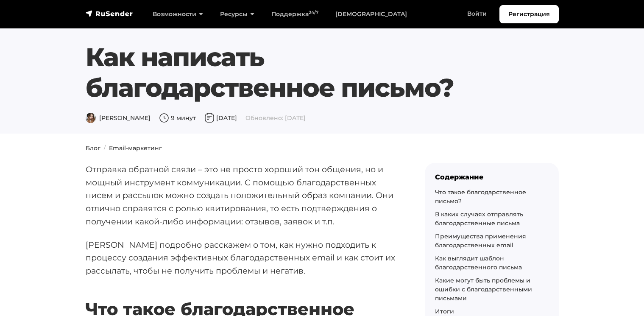 The width and height of the screenshot is (644, 316). What do you see at coordinates (131, 148) in the screenshot?
I see `li: Email-маркетинг` at bounding box center [131, 148].